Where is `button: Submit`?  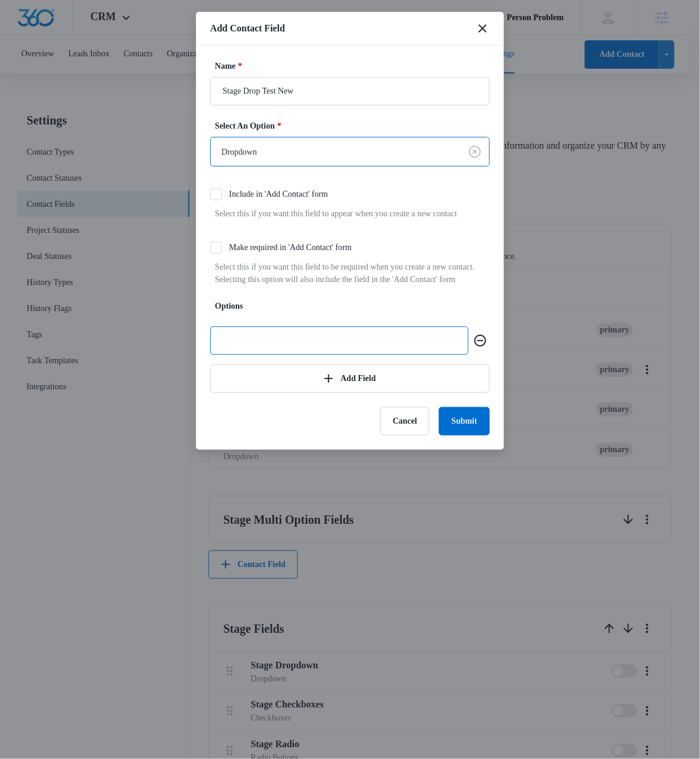 button: Submit is located at coordinates (465, 421).